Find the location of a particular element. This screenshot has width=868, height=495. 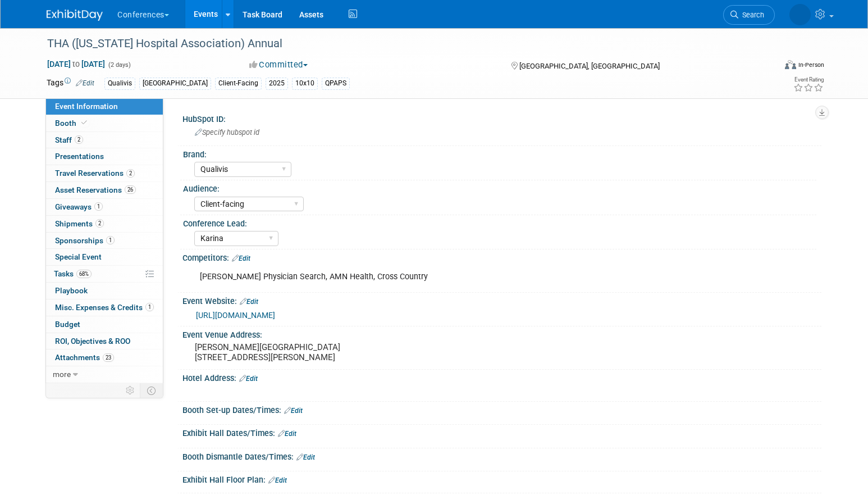

span: Search is located at coordinates (751, 15).